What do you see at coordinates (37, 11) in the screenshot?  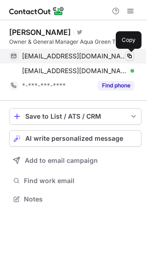 I see `img: ContactOut v5.3.10` at bounding box center [37, 11].